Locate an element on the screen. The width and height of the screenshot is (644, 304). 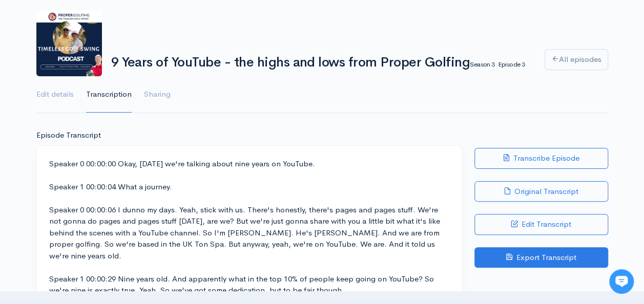
input: Search articles is located at coordinates (106, 203).